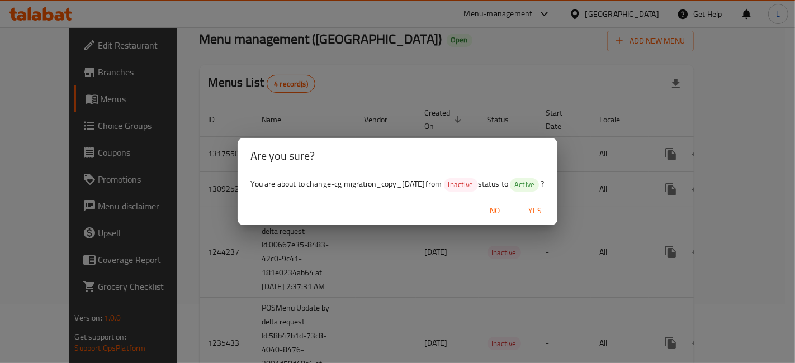 This screenshot has height=363, width=795. What do you see at coordinates (535, 211) in the screenshot?
I see `button: Yes` at bounding box center [535, 211].